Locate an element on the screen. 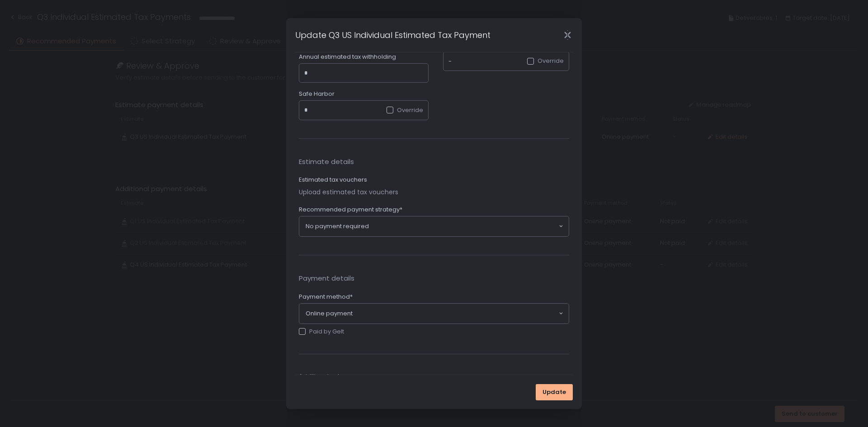 Image resolution: width=868 pixels, height=427 pixels. h1: Update Q3 US Individual Estimated Tax Payment is located at coordinates (393, 35).